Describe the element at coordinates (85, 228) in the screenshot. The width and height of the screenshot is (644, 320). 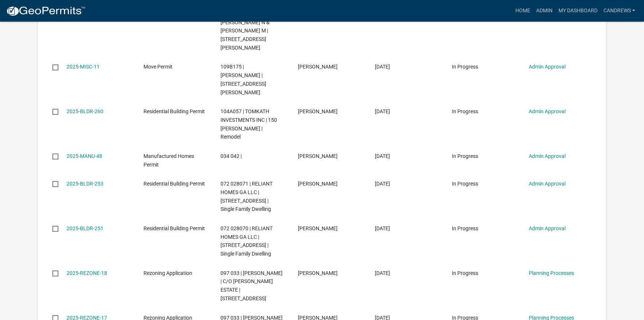
I see `a: 2025-BLDR-251` at that location.